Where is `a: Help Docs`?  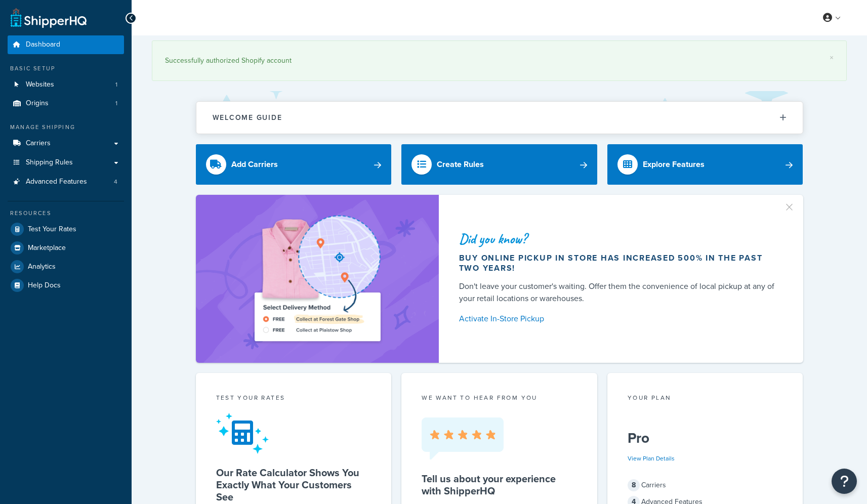
a: Help Docs is located at coordinates (66, 286).